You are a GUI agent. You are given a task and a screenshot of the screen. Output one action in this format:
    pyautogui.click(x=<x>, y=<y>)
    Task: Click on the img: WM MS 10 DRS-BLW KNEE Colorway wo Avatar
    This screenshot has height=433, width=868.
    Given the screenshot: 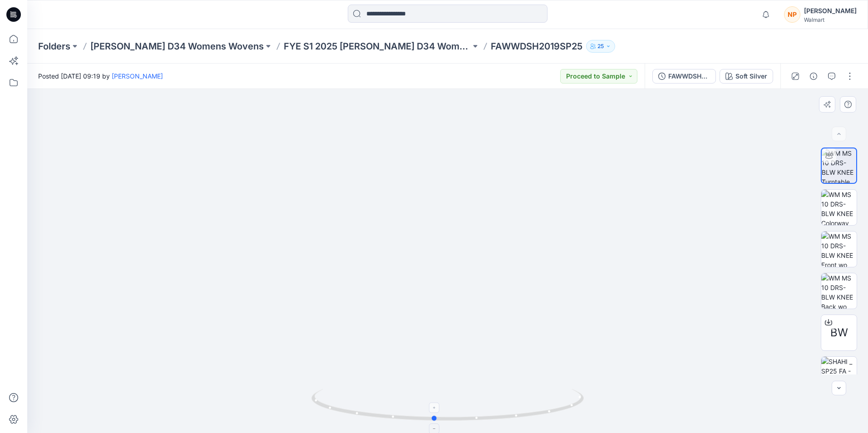 What is the action you would take?
    pyautogui.click(x=838, y=207)
    